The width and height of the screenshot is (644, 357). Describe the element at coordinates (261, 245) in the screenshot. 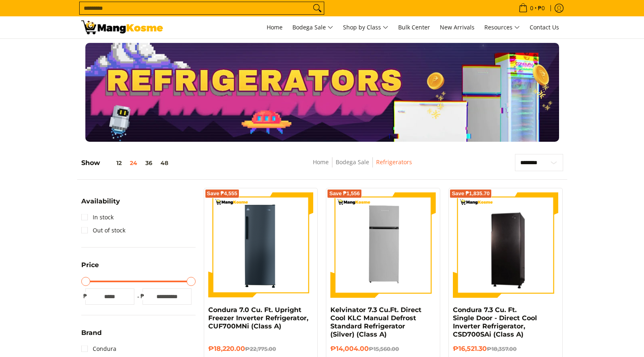

I see `img: Condura 7.0 Cu. Ft. Upright Freezer Inverter Refrigerator, CUF700MNi (Class A)` at that location.